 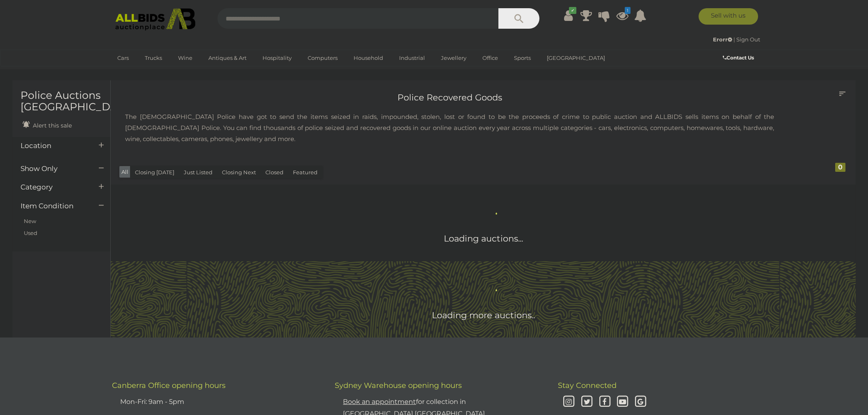 What do you see at coordinates (368, 58) in the screenshot?
I see `a: Household` at bounding box center [368, 58].